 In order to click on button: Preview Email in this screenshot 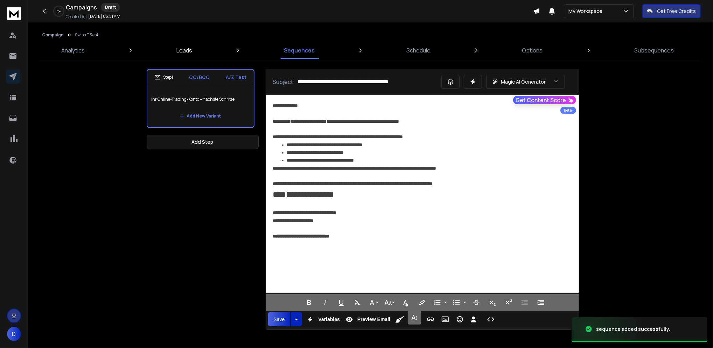, I will do `click(367, 319)`.